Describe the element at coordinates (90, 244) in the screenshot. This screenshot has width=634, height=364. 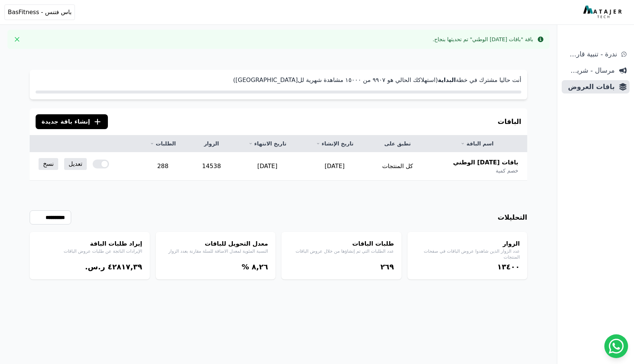
I see `h4: إيراد طلبات الباقة` at that location.